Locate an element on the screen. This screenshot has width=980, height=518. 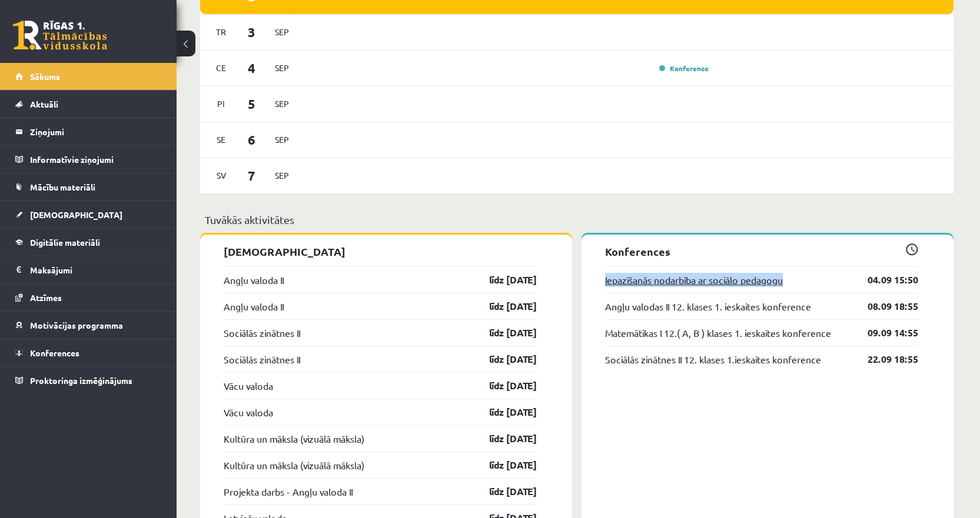
a: 09.09 14:55 is located at coordinates (884, 332).